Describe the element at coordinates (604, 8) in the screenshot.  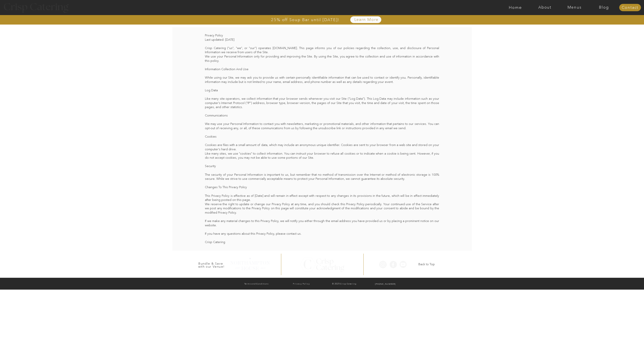
I see `nav: Blog` at that location.